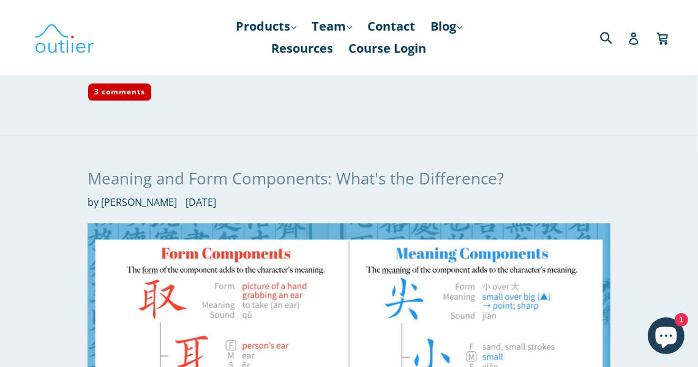  Describe the element at coordinates (296, 178) in the screenshot. I see `a: Meaning and Form Components: What's the Difference?` at that location.